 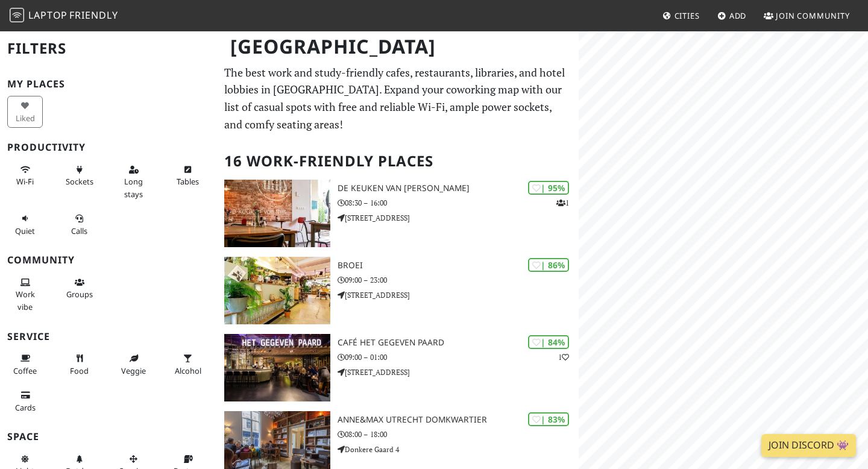 I want to click on span: Long stays, so click(x=134, y=188).